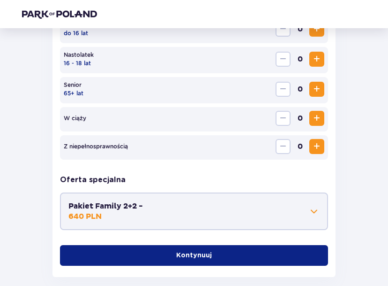  I want to click on img: Park of Poland logo, so click(60, 14).